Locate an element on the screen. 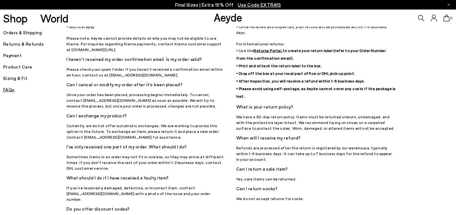 This screenshot has width=456, height=215. h5: Product Care is located at coordinates (35, 67).